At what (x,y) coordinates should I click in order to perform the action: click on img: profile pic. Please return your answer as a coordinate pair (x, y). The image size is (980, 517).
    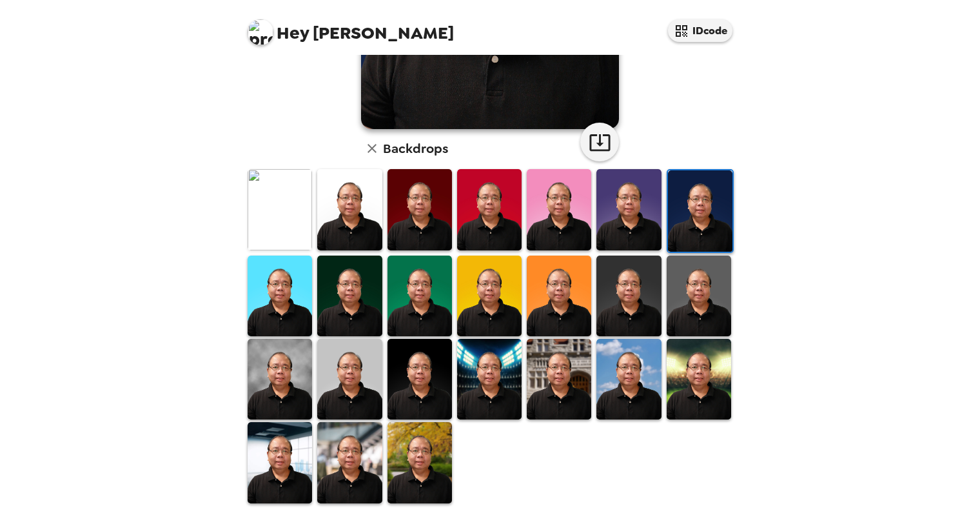
    Looking at the image, I should click on (260, 32).